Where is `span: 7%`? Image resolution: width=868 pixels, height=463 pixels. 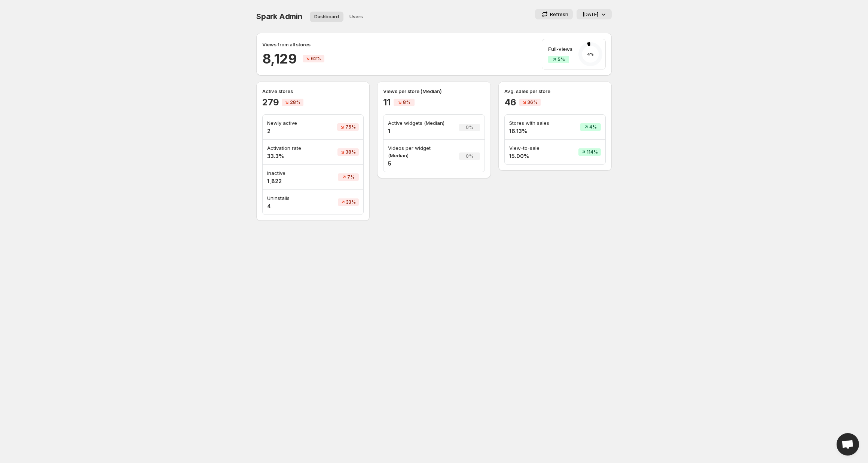
span: 7% is located at coordinates (351, 177).